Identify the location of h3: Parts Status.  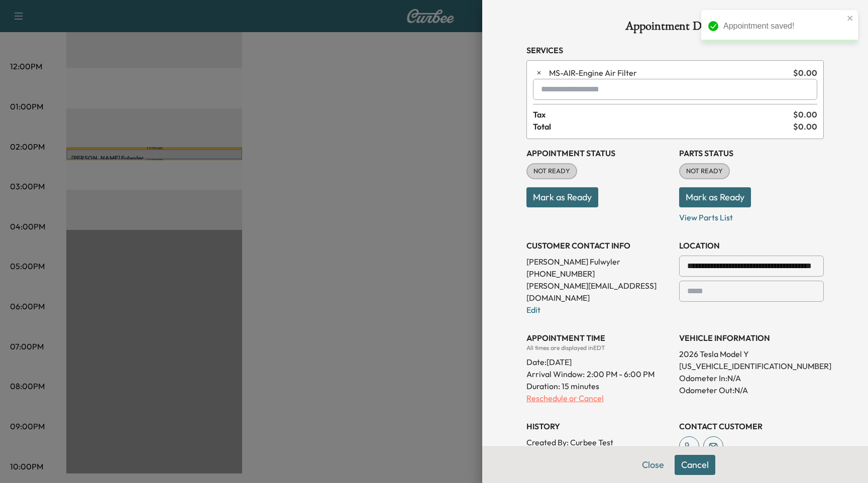
(751, 153).